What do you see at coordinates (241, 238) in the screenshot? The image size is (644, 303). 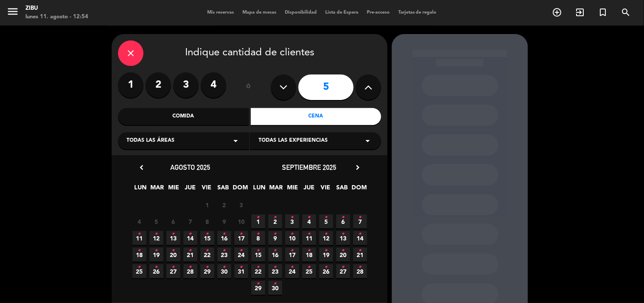 I see `span: 17` at bounding box center [241, 238].